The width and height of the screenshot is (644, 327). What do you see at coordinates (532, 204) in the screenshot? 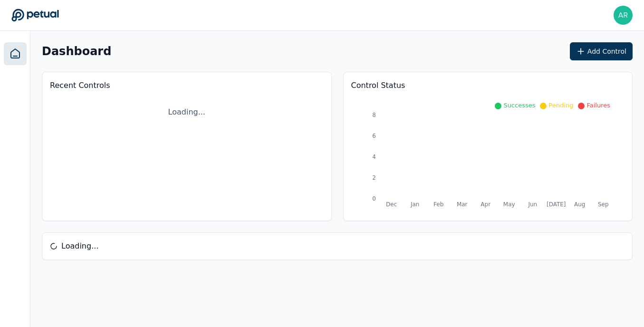
I see `tspan: Jun` at bounding box center [532, 204].